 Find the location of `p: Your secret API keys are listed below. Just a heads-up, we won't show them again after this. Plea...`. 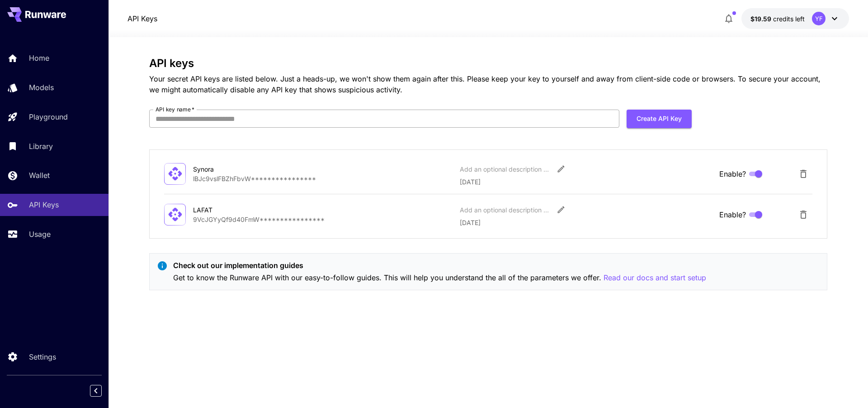

p: Your secret API keys are listed below. Just a heads-up, we won't show them again after this. Plea... is located at coordinates (489, 84).